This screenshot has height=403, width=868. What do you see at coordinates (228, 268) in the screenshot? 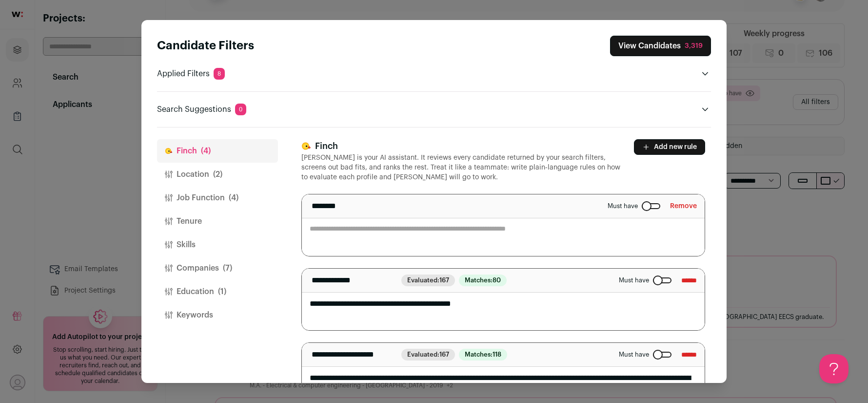
I see `span: (7)` at bounding box center [228, 268].